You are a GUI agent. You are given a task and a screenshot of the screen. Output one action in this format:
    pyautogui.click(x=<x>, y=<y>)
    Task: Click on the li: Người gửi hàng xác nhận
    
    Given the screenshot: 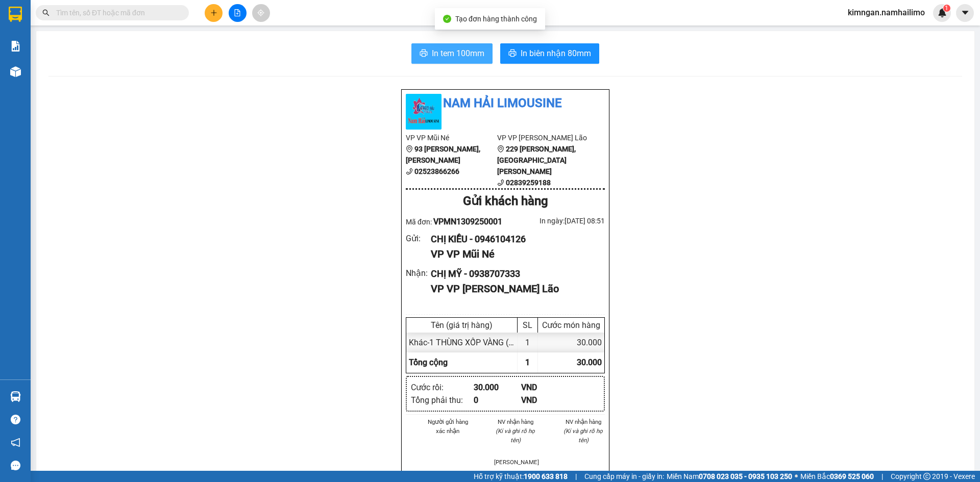 What is the action you would take?
    pyautogui.click(x=448, y=427)
    